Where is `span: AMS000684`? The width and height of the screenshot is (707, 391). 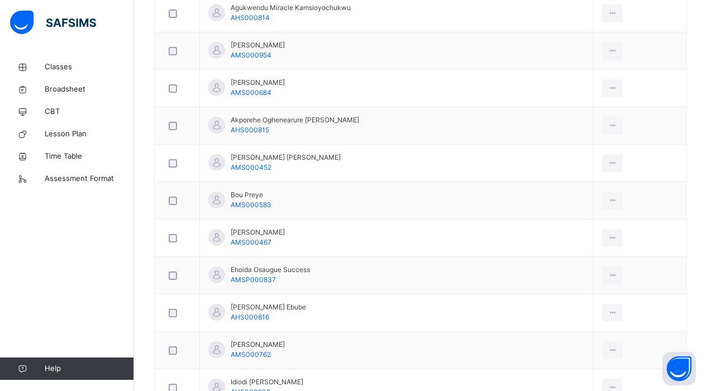
span: AMS000684 is located at coordinates (251, 92).